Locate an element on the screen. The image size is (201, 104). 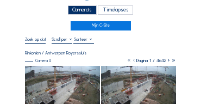
input: Zoek op datum 󰅀 is located at coordinates (35, 39).